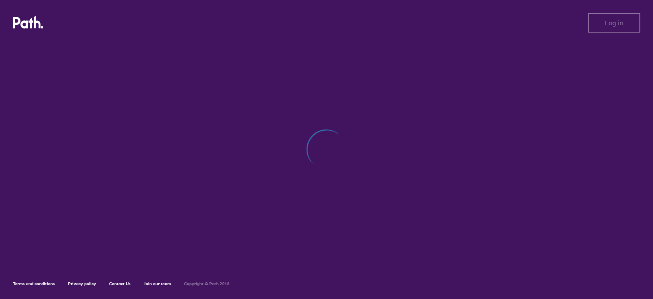  What do you see at coordinates (614, 23) in the screenshot?
I see `button: Log in` at bounding box center [614, 23].